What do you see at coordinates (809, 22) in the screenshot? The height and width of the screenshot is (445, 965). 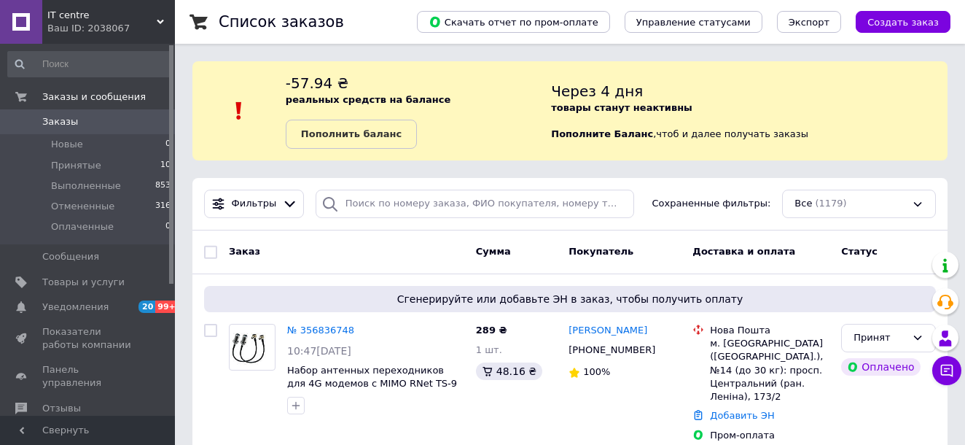 I see `button: Экспорт` at bounding box center [809, 22].